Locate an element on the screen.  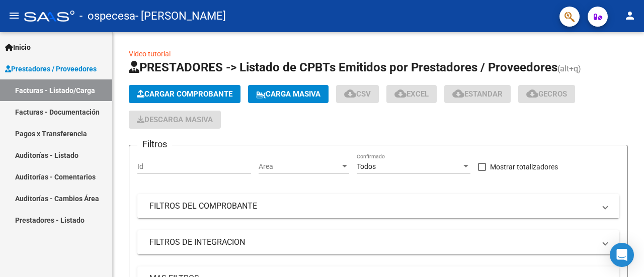
span: Descarga Masiva is located at coordinates (174, 120).